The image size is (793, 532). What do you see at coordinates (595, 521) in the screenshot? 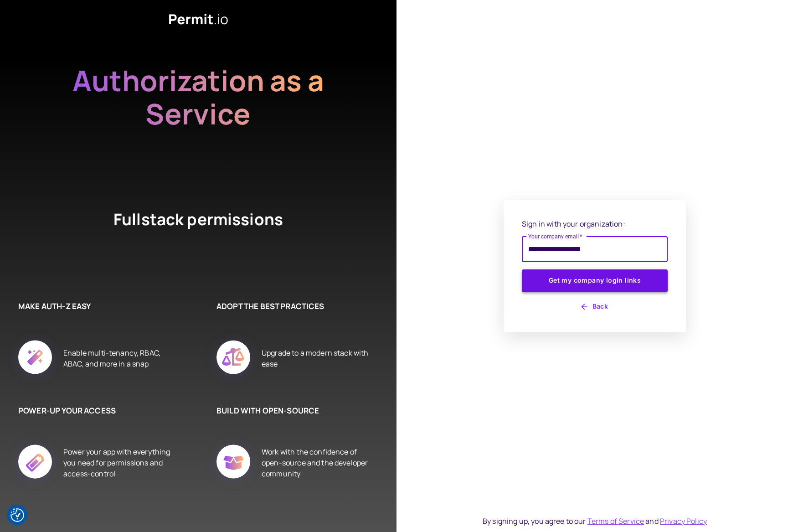
I see `div: By signing up, you agree to our and` at bounding box center [595, 521].